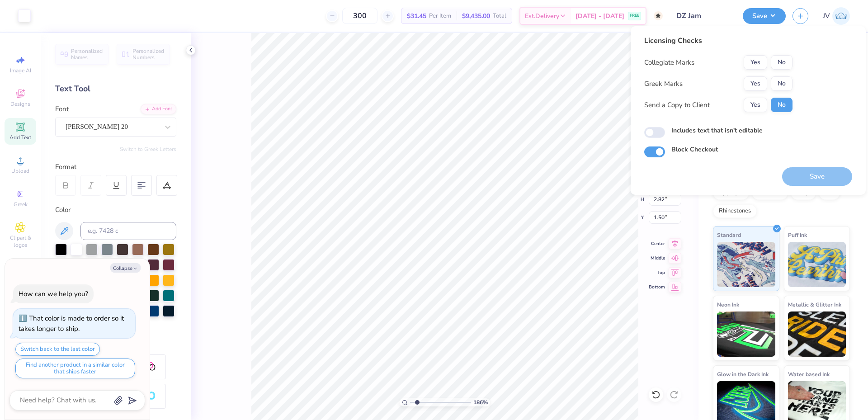  Describe the element at coordinates (815, 304) in the screenshot. I see `span: Metallic & Glitter Ink` at that location.